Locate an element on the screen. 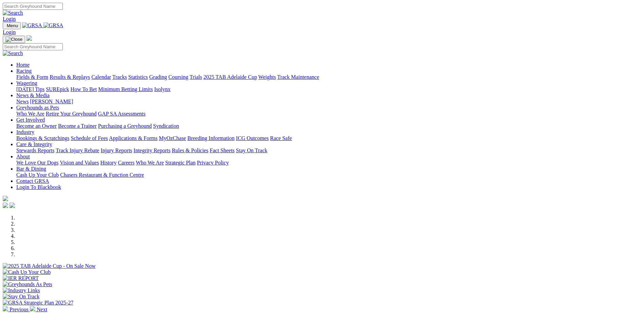 This screenshot has width=644, height=314. a: Purchasing a Greyhound is located at coordinates (125, 125).